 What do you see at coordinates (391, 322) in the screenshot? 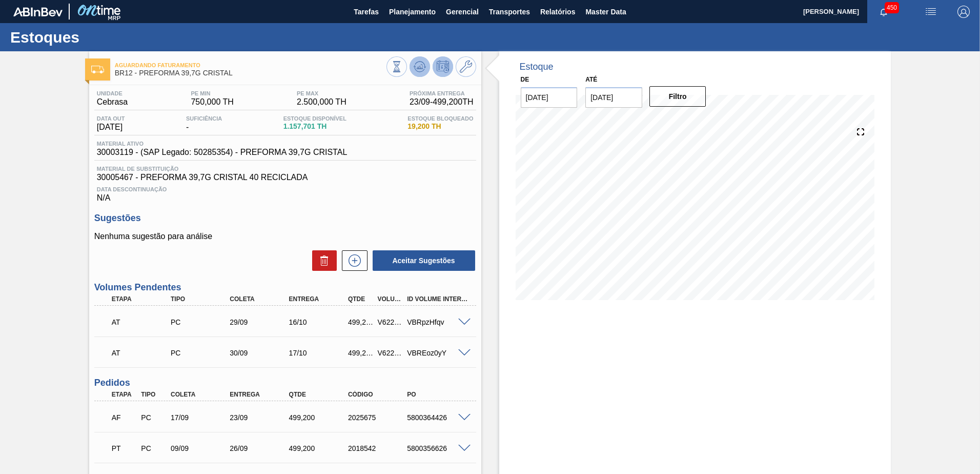
I see `div: V622757` at bounding box center [391, 322].